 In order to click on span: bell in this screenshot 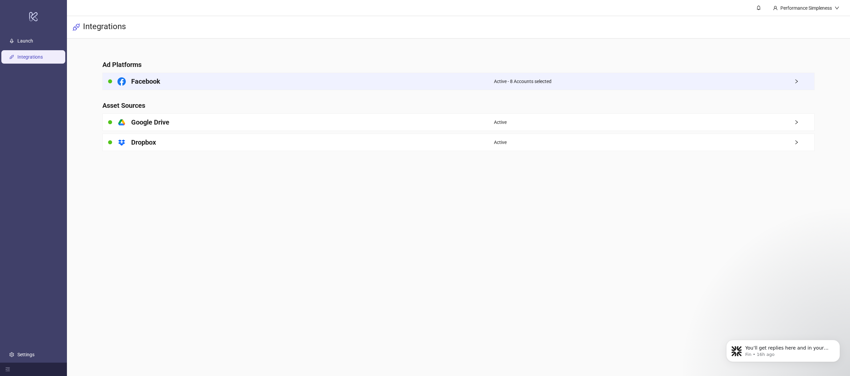, I will do `click(758, 8)`.